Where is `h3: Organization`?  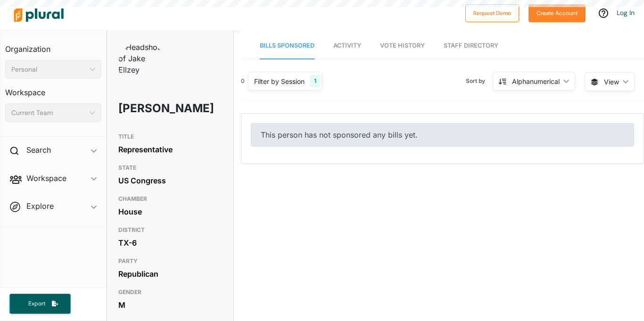
h3: Organization is located at coordinates (53, 46).